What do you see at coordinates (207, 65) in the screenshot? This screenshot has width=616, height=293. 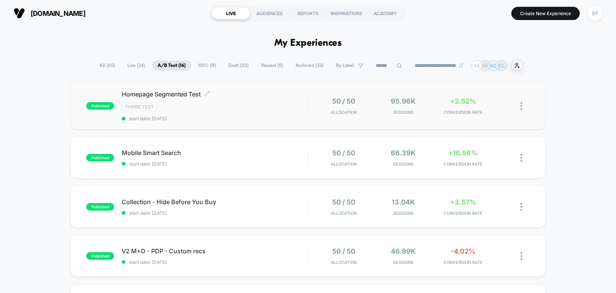 I see `span: 100% ( 8 )` at bounding box center [207, 65].